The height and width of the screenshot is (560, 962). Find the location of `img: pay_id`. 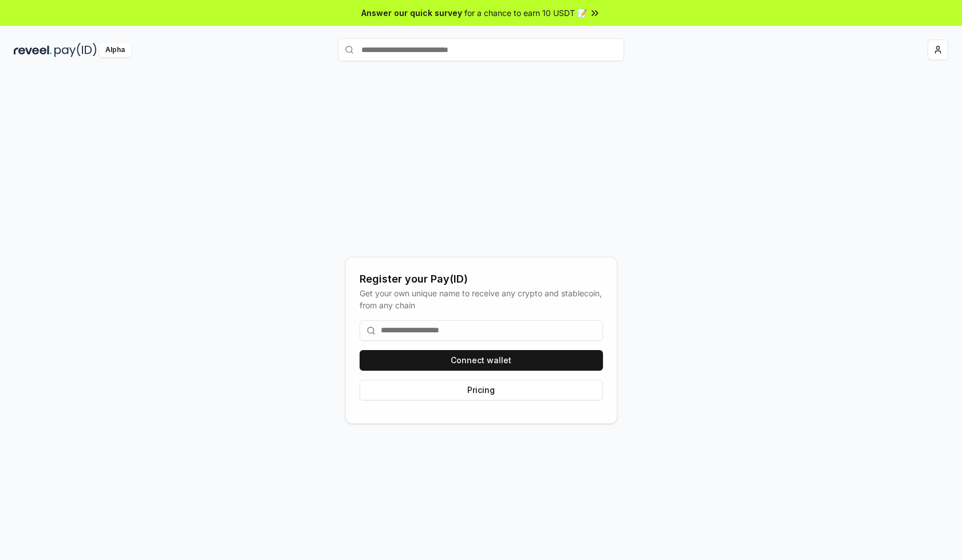

img: pay_id is located at coordinates (75, 50).